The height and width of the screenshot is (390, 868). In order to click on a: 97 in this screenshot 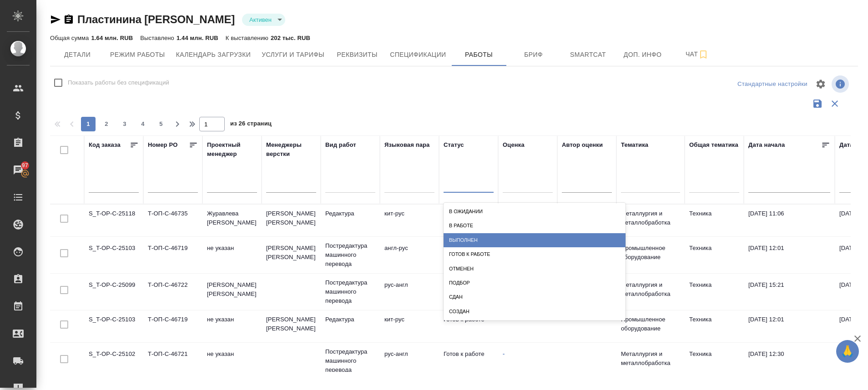, I will do `click(18, 170)`.